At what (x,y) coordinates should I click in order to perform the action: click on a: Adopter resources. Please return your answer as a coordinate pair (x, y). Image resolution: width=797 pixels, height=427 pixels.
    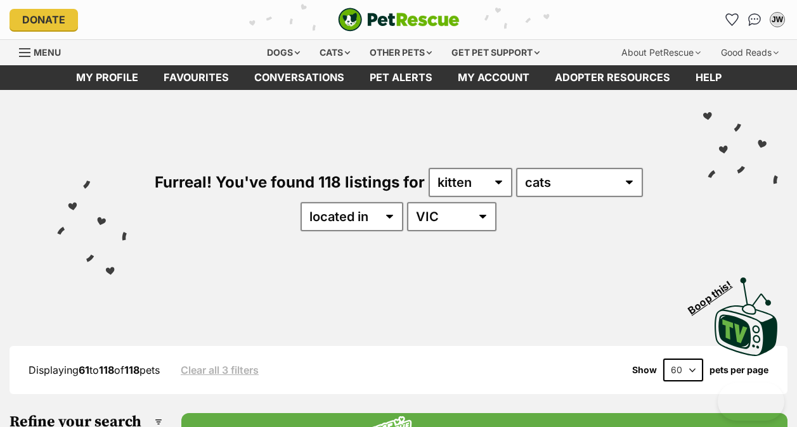
    Looking at the image, I should click on (612, 77).